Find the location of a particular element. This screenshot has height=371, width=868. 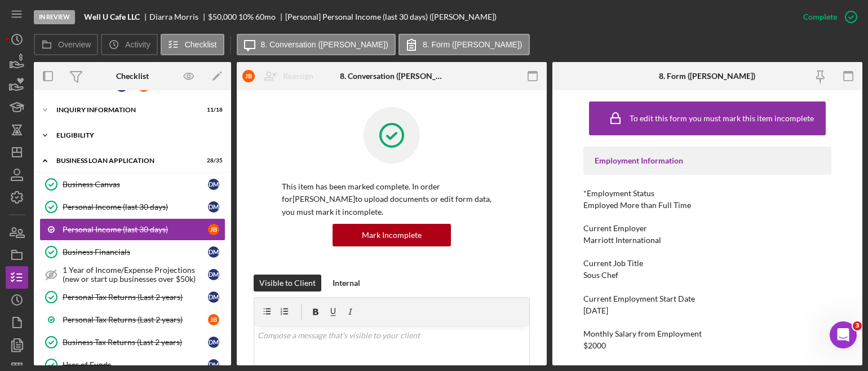

a: Personal Tax Returns (Last 2 years)DM is located at coordinates (133, 297).